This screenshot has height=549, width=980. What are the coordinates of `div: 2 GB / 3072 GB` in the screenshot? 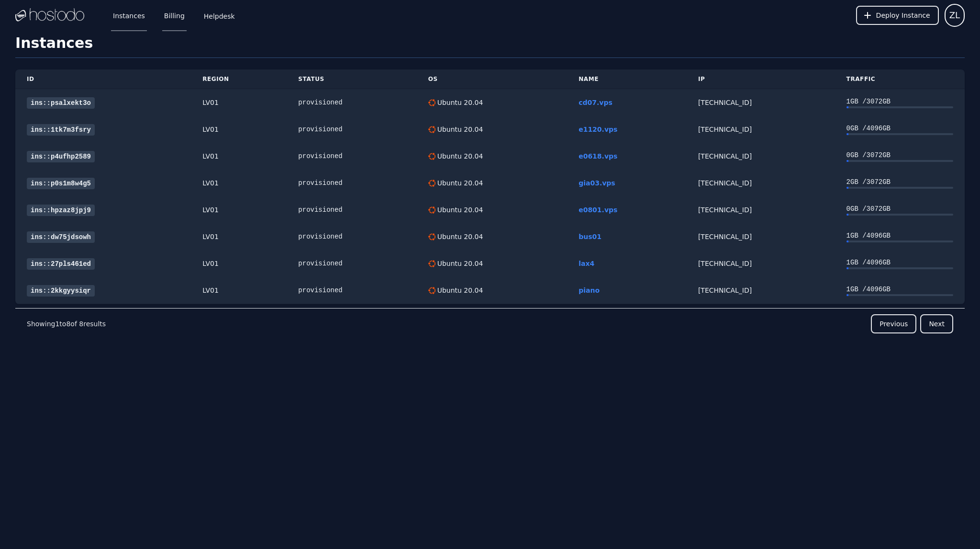 It's located at (900, 182).